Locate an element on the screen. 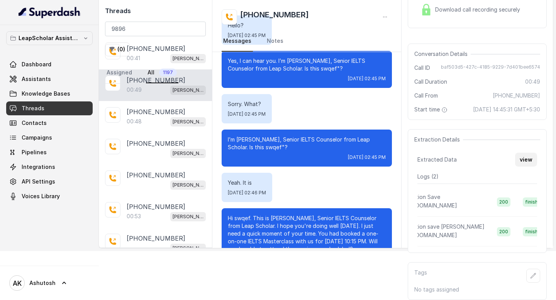 This screenshot has height=300, width=556. span: API Settings is located at coordinates (38, 182).